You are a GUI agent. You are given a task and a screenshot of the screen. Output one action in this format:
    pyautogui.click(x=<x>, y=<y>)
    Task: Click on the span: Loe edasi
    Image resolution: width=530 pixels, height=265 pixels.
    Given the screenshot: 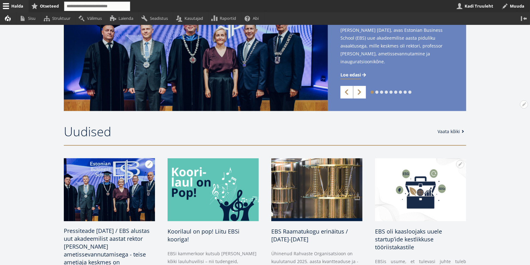 What is the action you would take?
    pyautogui.click(x=351, y=75)
    